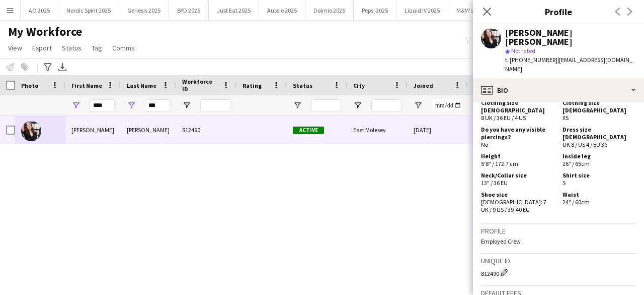 This screenshot has width=644, height=295. Describe the element at coordinates (15, 48) in the screenshot. I see `a: View` at that location.